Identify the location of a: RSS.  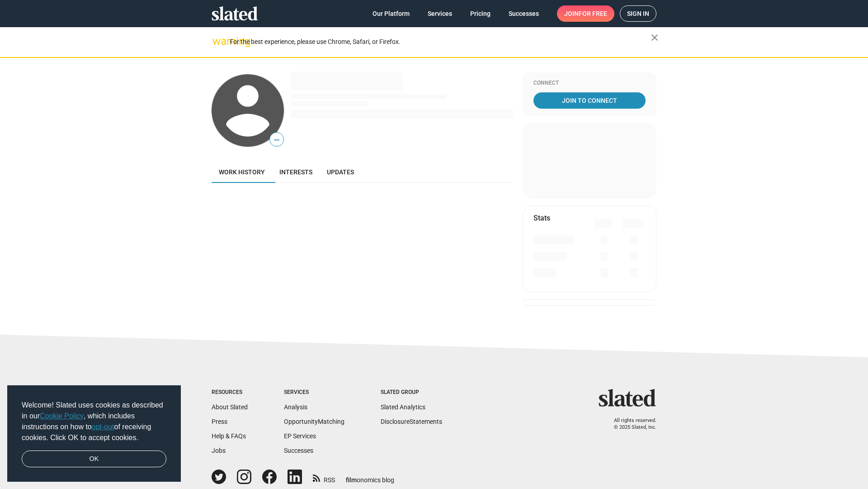
(324, 477).